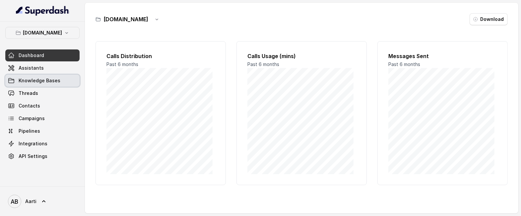 This screenshot has width=521, height=216. Describe the element at coordinates (42, 68) in the screenshot. I see `a: Assistants` at that location.